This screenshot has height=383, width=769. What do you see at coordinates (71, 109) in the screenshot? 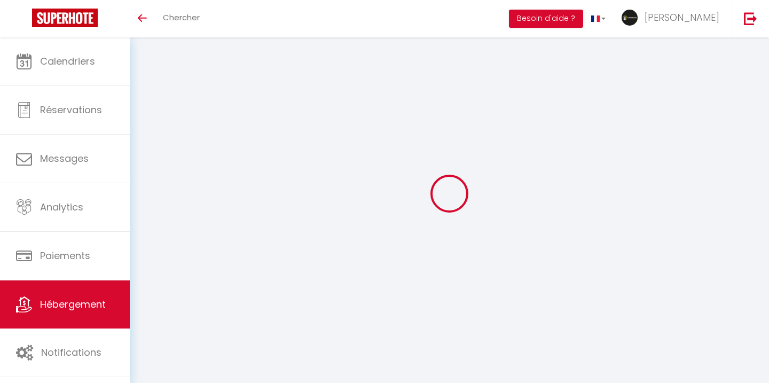
I see `span: Réservations` at bounding box center [71, 109].